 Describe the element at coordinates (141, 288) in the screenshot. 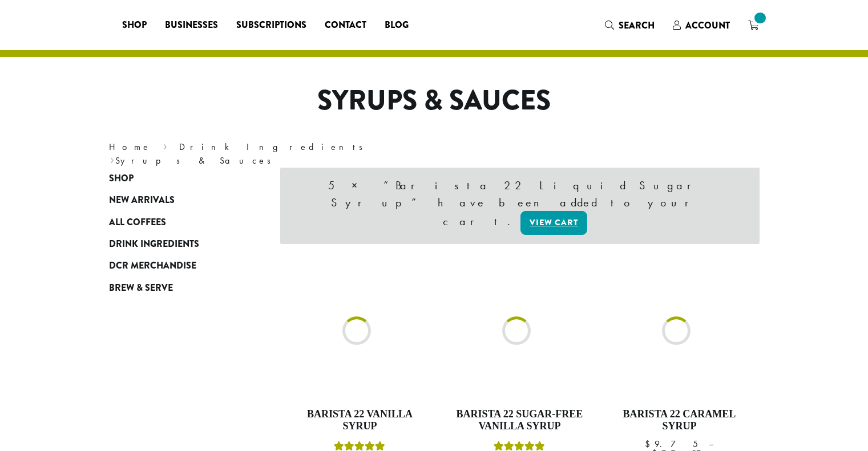

I see `span: Brew & Serve` at that location.